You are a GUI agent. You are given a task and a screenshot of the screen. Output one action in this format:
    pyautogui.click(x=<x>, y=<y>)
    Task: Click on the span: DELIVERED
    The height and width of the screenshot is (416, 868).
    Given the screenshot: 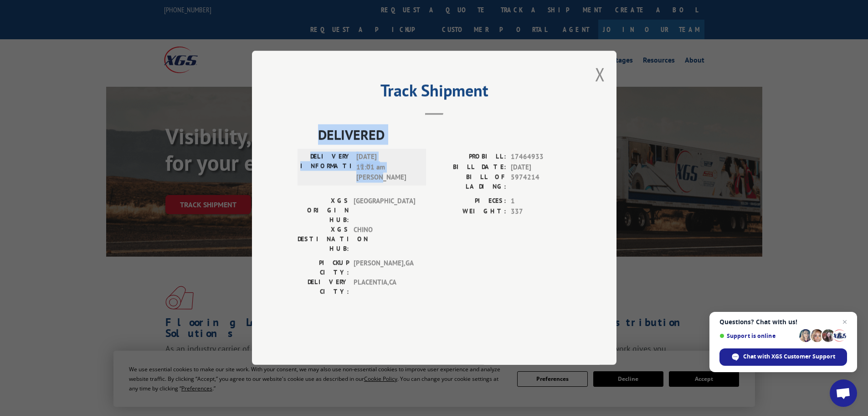 What is the action you would take?
    pyautogui.click(x=444, y=135)
    